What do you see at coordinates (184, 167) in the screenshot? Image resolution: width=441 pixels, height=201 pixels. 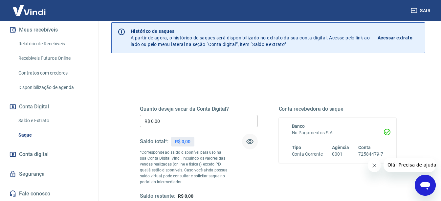 I see `p: *Corresponde ao saldo disponível para uso na sua Conta Digital Vindi. Incluindo os valores das ve...` at bounding box center [184, 167].